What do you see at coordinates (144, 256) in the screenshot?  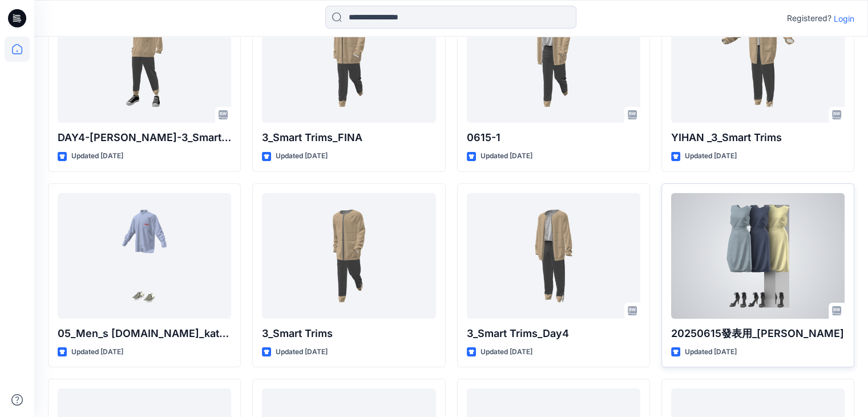 I see `a: 05_Men_s Shirt.bw_kathy` at bounding box center [144, 256].